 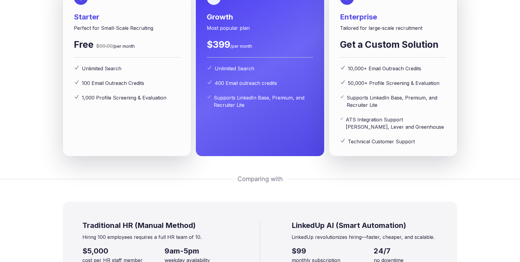 What do you see at coordinates (104, 46) in the screenshot?
I see `span: $99.00` at bounding box center [104, 46].